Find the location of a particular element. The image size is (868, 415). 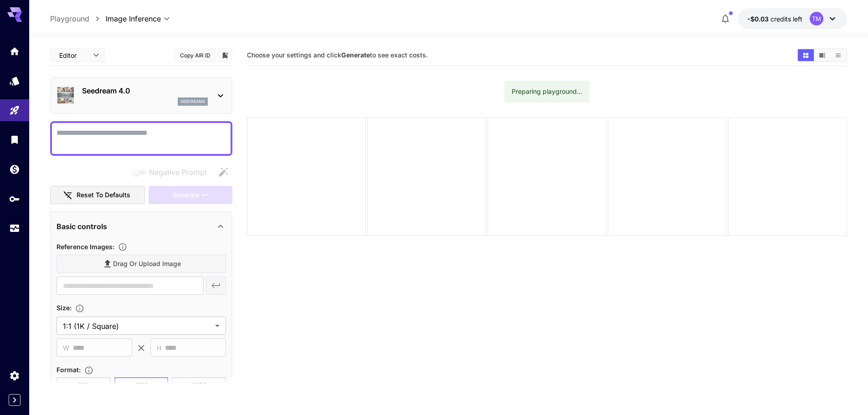

button: Adjust the dimensions of the generated image by specifying its width and height in pixels, or sel... is located at coordinates (79, 309).